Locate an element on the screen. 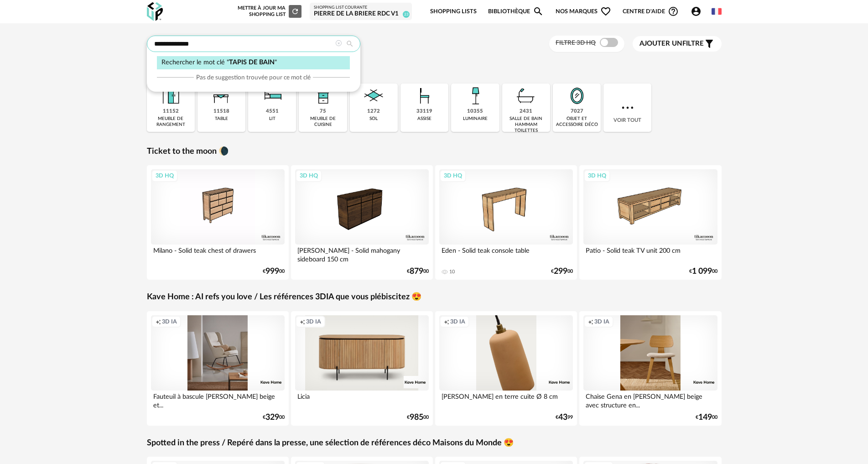 The width and height of the screenshot is (868, 464). img: Rangement.png is located at coordinates (323, 96).